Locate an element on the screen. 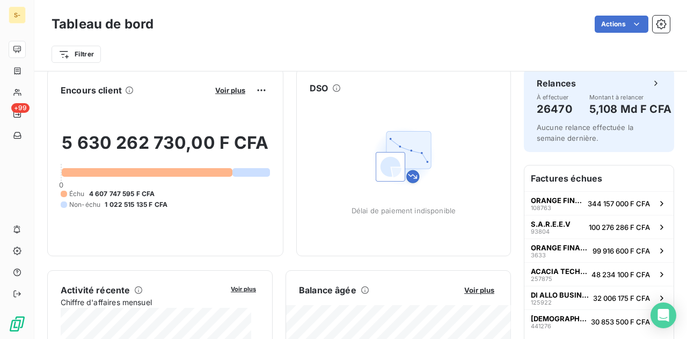  span: S.A.R.E.E.V is located at coordinates (551, 224).